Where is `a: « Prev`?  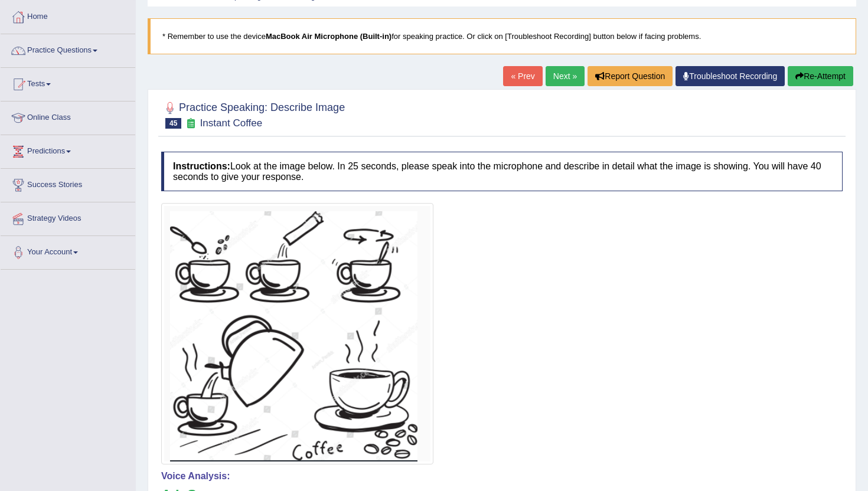 a: « Prev is located at coordinates (522, 76).